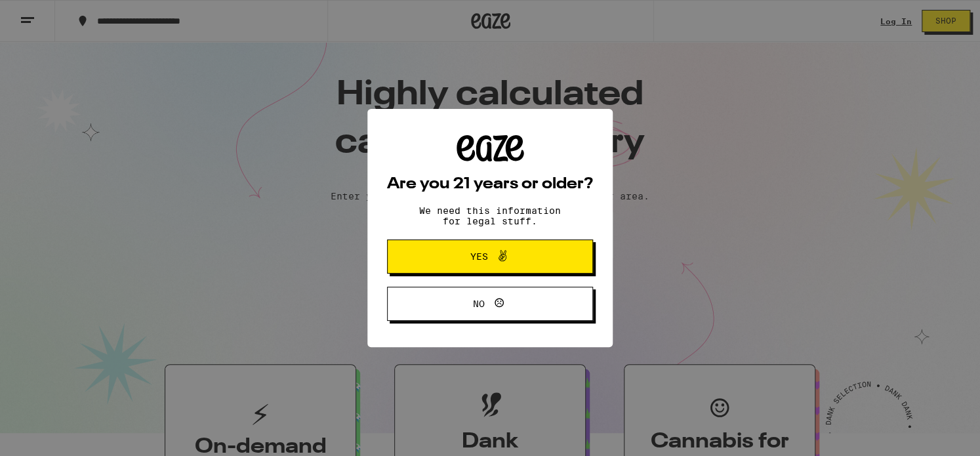 This screenshot has height=456, width=980. What do you see at coordinates (490, 184) in the screenshot?
I see `h2: Are you 21 years or older?` at bounding box center [490, 184].